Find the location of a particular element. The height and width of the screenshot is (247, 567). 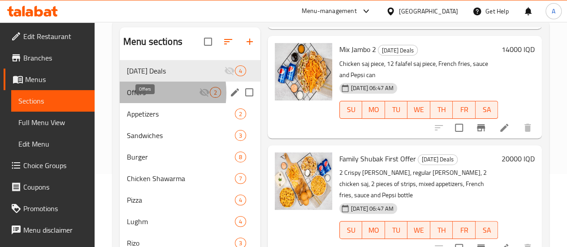

span: Mix Jambo 2 is located at coordinates (357, 49).